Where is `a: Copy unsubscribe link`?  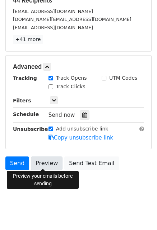 a: Copy unsubscribe link is located at coordinates (81, 138).